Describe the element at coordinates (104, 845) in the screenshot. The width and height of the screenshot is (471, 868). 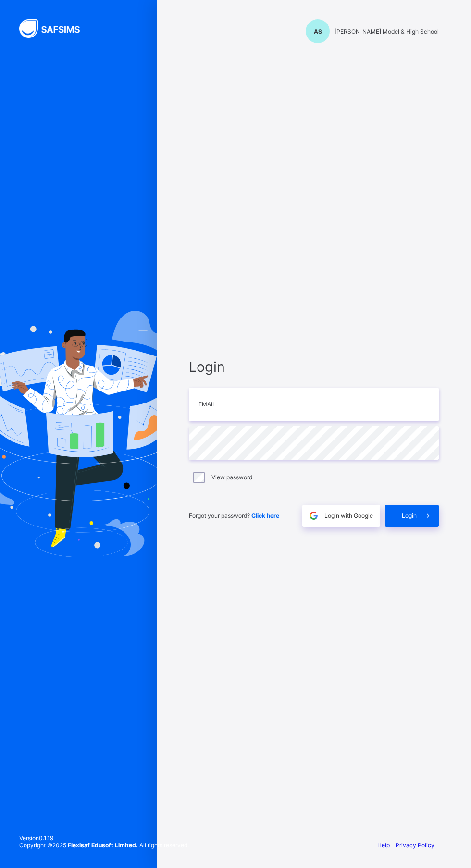
I see `span: Copyright © 2025 All rights reserved.` at that location.